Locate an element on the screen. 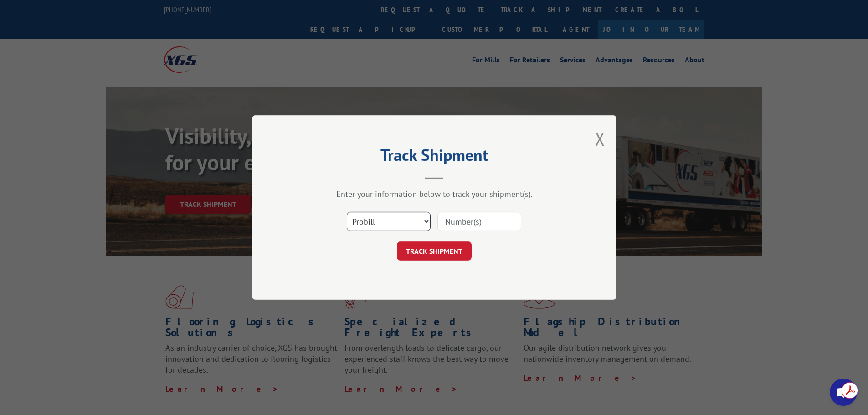 Image resolution: width=868 pixels, height=415 pixels. button: TRACK SHIPMENT is located at coordinates (434, 251).